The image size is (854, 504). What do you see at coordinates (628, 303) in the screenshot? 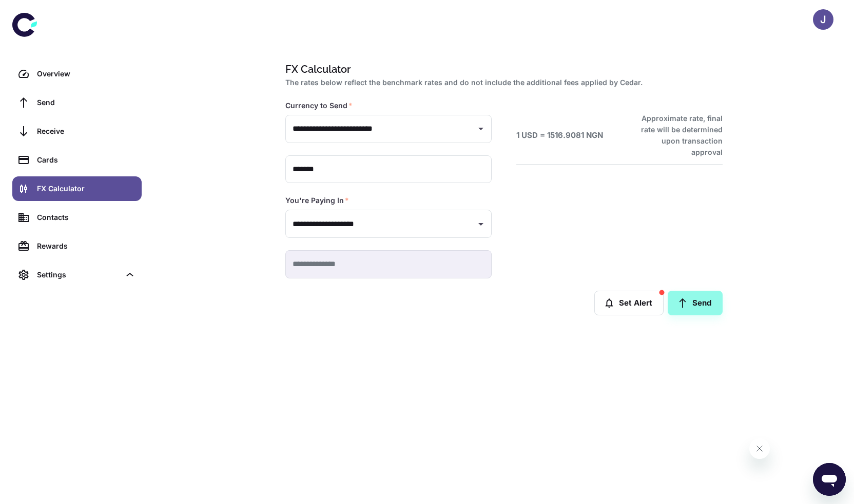
I see `button: Set Alert` at bounding box center [628, 303].